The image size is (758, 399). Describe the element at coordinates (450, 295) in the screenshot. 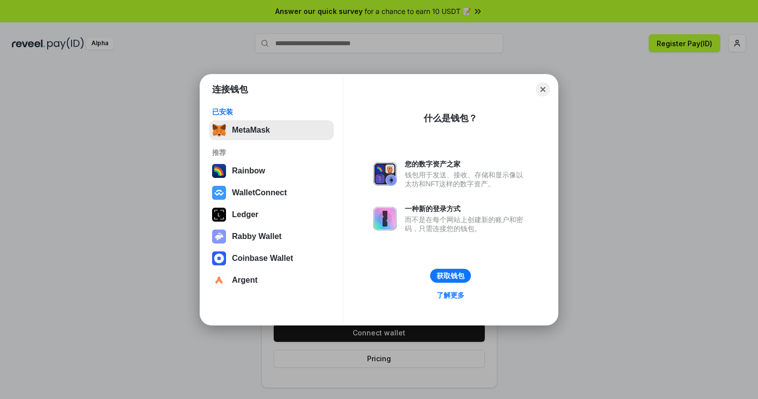

I see `a: 了解更多` at that location.